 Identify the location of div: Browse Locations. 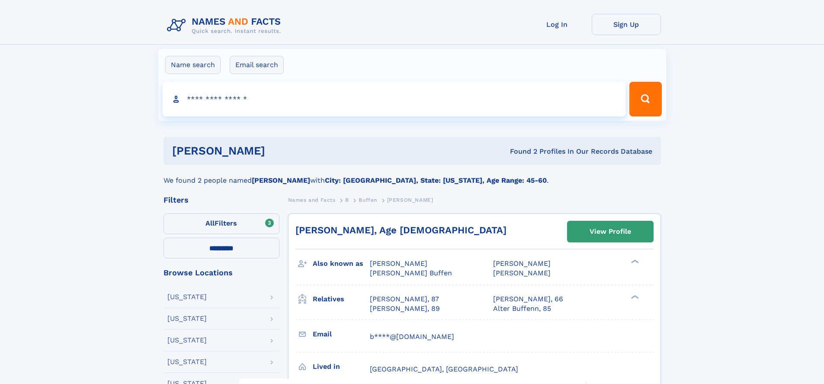
(221, 273).